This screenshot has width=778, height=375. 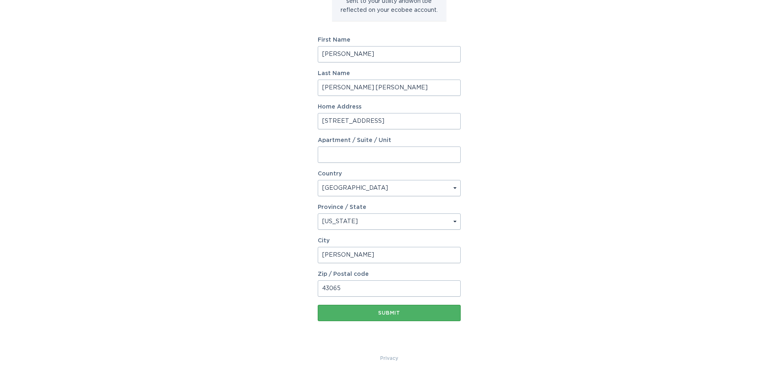 What do you see at coordinates (389, 358) in the screenshot?
I see `a: Privacy Policy & Terms of Use` at bounding box center [389, 358].